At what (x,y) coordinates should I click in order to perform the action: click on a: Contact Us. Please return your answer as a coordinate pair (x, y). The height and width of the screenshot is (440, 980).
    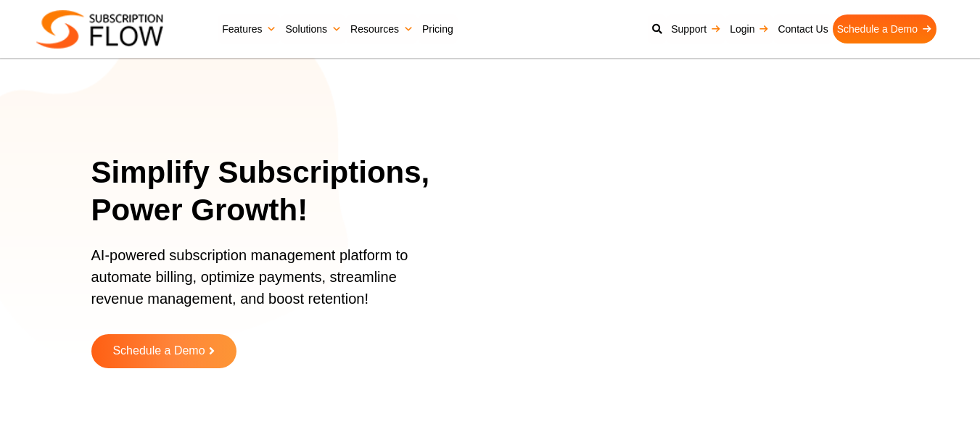
    Looking at the image, I should click on (802, 29).